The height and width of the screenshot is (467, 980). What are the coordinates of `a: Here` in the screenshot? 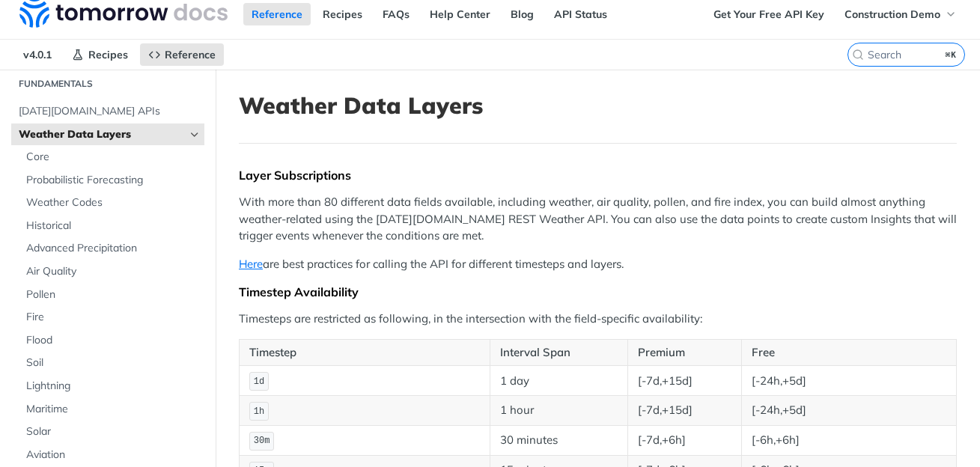 It's located at (251, 263).